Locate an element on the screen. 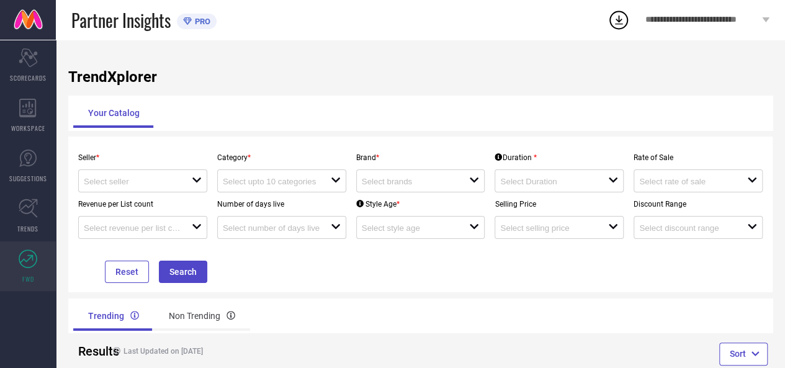 The height and width of the screenshot is (368, 785). button: Reset is located at coordinates (127, 272).